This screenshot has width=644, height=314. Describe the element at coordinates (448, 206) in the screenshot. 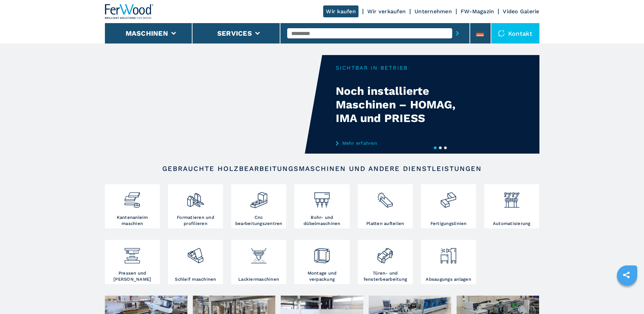

I see `a: Fertigungslinien` at that location.